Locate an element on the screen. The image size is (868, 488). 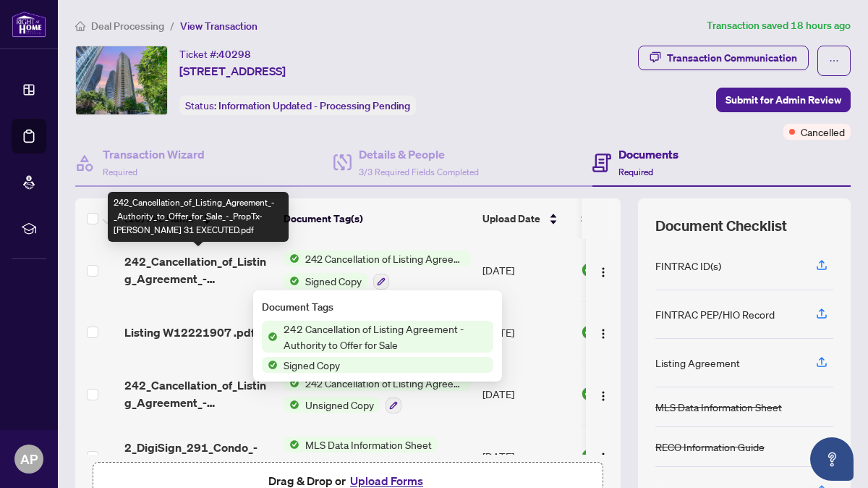
th: Upload Date is located at coordinates (526, 219).